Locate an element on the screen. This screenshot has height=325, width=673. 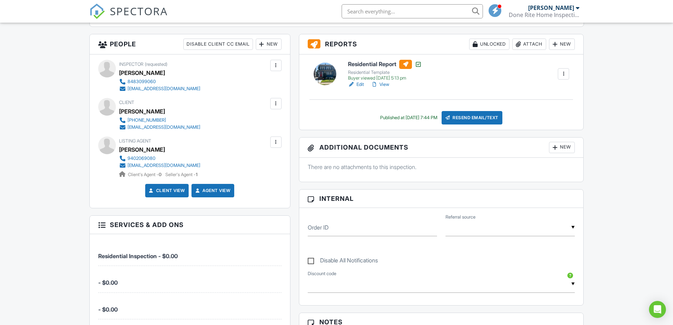
strong: 0 is located at coordinates (160, 174).